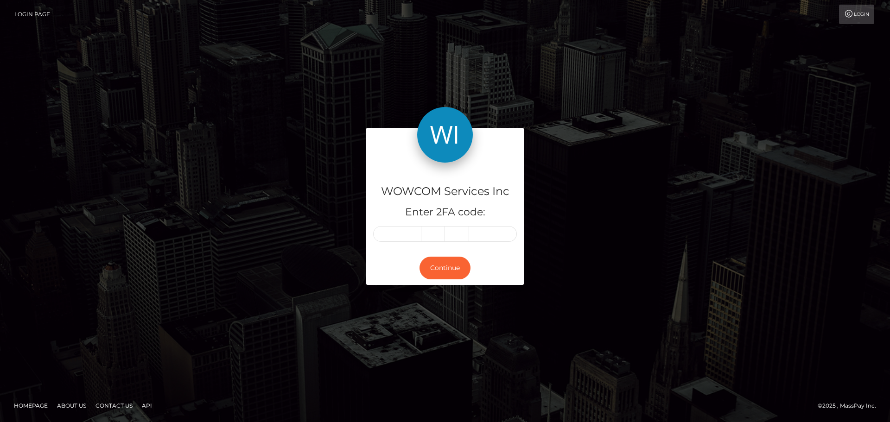  What do you see at coordinates (850, 406) in the screenshot?
I see `div: © 2025 , MassPay Inc.` at bounding box center [850, 406].